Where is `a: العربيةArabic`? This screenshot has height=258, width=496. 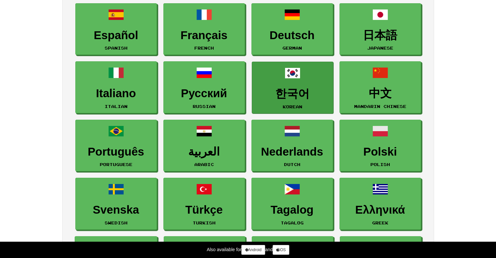
a: العربيةArabic is located at coordinates (204, 145).